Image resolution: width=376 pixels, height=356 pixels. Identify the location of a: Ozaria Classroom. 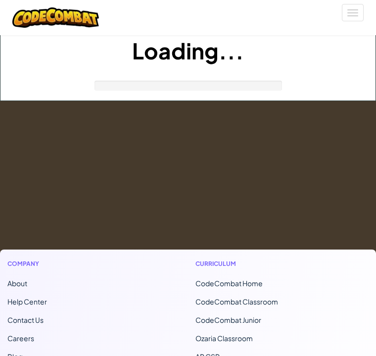
(224, 338).